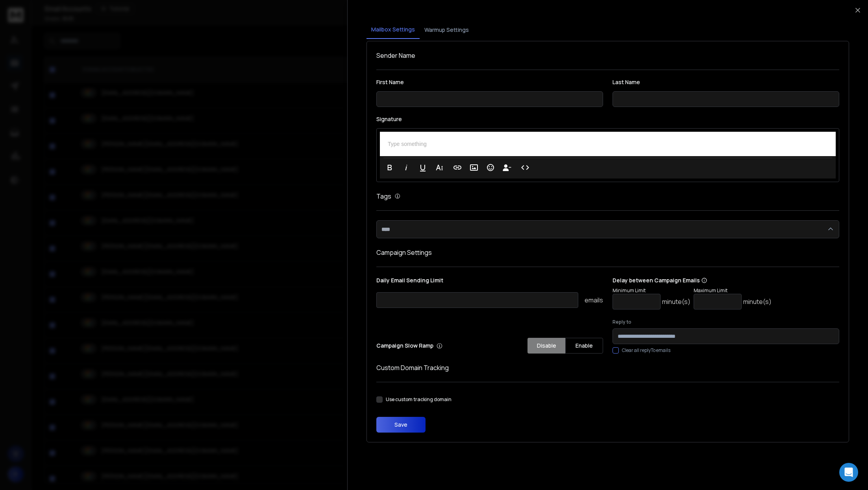  Describe the element at coordinates (608, 253) in the screenshot. I see `h1: Campaign Settings` at that location.